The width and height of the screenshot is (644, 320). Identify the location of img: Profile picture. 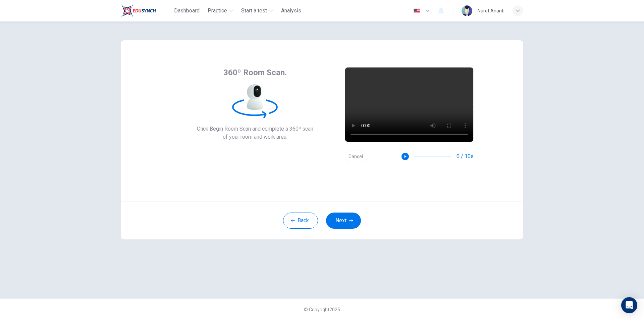
(467, 11).